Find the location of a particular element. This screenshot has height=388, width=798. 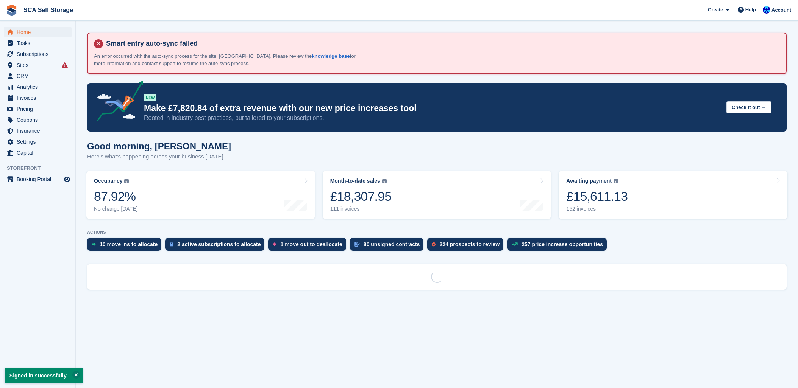

i: Smart entry sync failures have occurred is located at coordinates (65, 65).